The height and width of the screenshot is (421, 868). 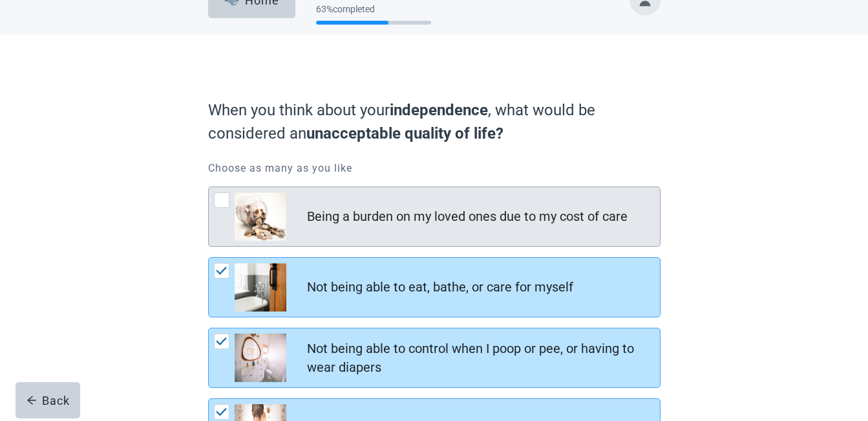 I want to click on div: 63 % completed, so click(x=374, y=9).